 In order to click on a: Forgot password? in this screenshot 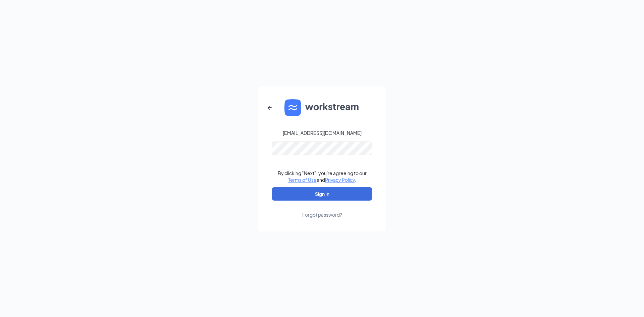, I will do `click(322, 209)`.